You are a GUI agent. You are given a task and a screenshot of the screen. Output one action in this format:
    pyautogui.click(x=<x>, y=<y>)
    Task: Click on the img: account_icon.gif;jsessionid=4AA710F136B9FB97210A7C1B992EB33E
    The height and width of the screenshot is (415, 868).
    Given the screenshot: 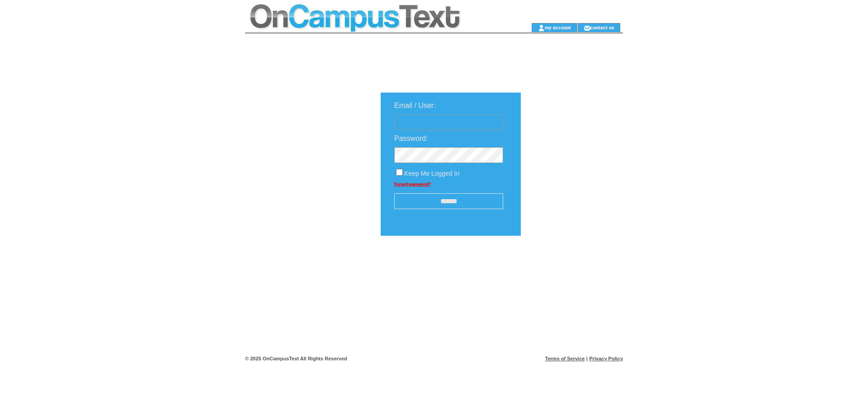 What is the action you would take?
    pyautogui.click(x=541, y=28)
    